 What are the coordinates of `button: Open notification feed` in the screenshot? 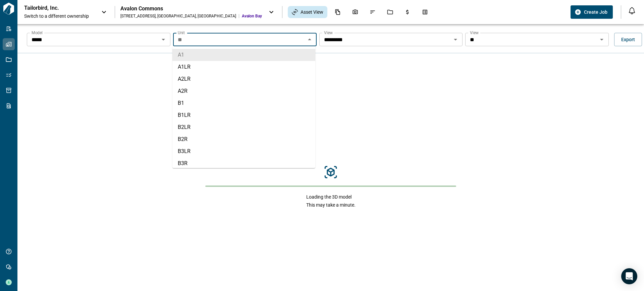 It's located at (632, 11).